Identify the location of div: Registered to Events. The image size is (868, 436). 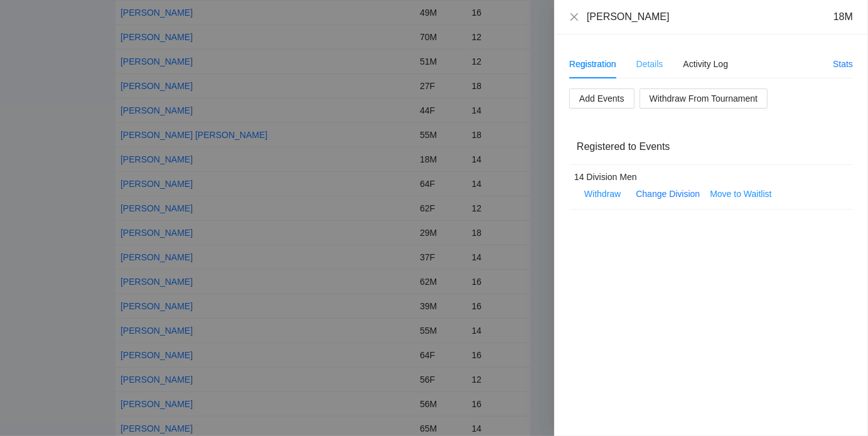
(711, 146).